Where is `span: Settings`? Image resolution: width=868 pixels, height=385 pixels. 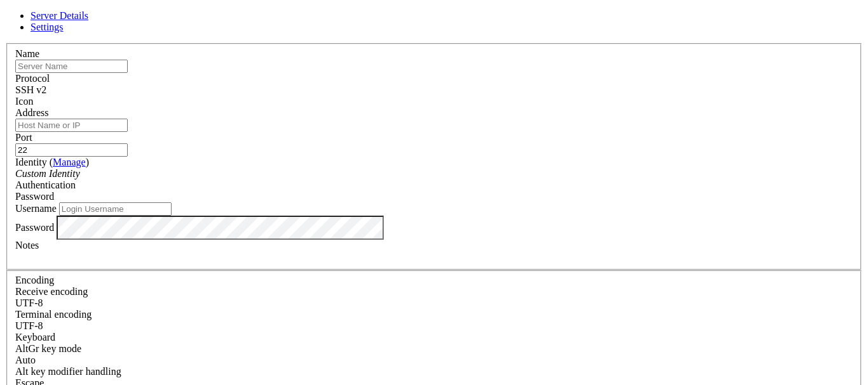 span: Settings is located at coordinates (47, 27).